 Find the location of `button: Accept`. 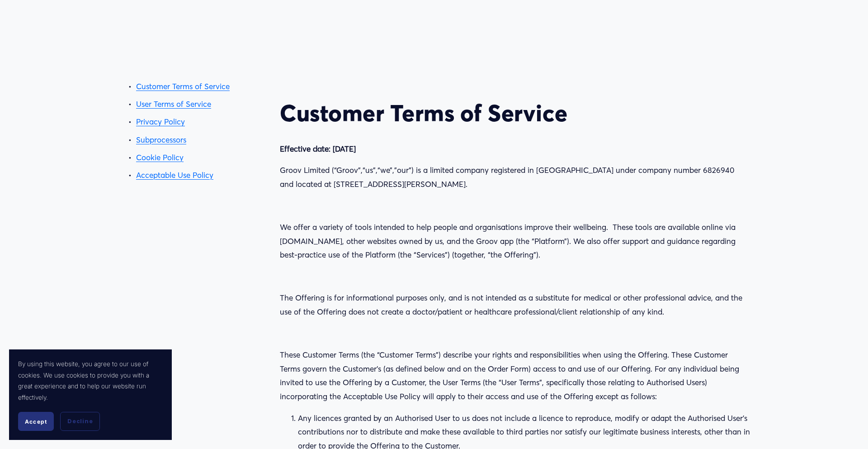

button: Accept is located at coordinates (36, 422).